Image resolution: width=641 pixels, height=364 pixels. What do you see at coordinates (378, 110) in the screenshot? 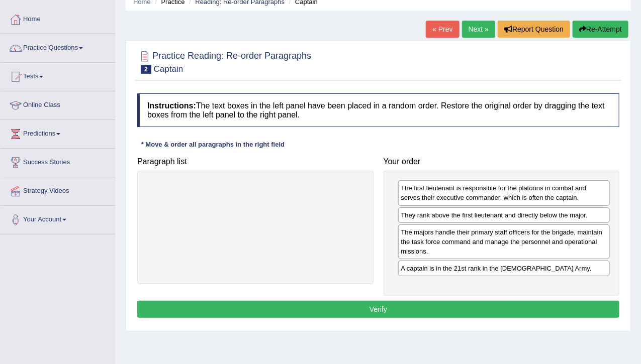
I see `h4: The text boxes in the left panel have been placed in a random order. Restore the original order b...` at bounding box center [378, 110].